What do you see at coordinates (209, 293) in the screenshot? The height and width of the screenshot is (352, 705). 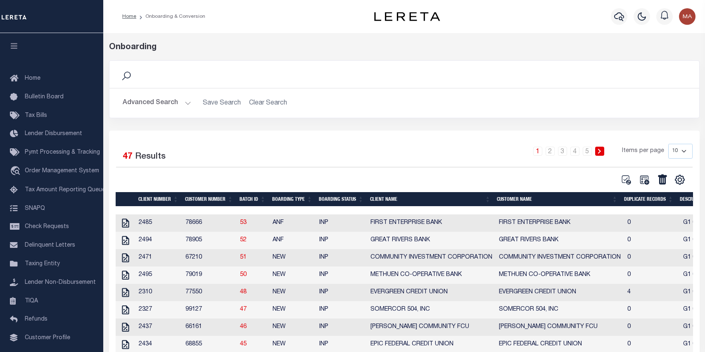 I see `td: 77550` at bounding box center [209, 293].